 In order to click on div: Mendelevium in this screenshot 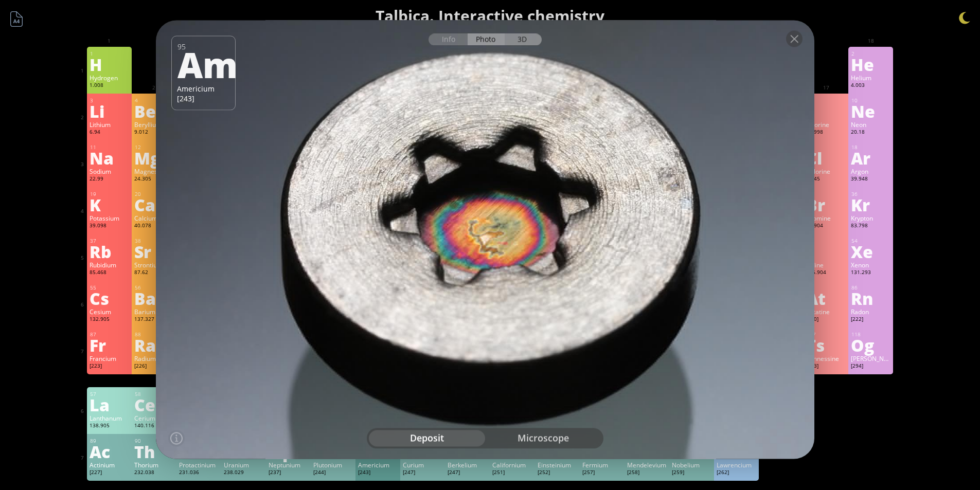, I will do `click(647, 465)`.